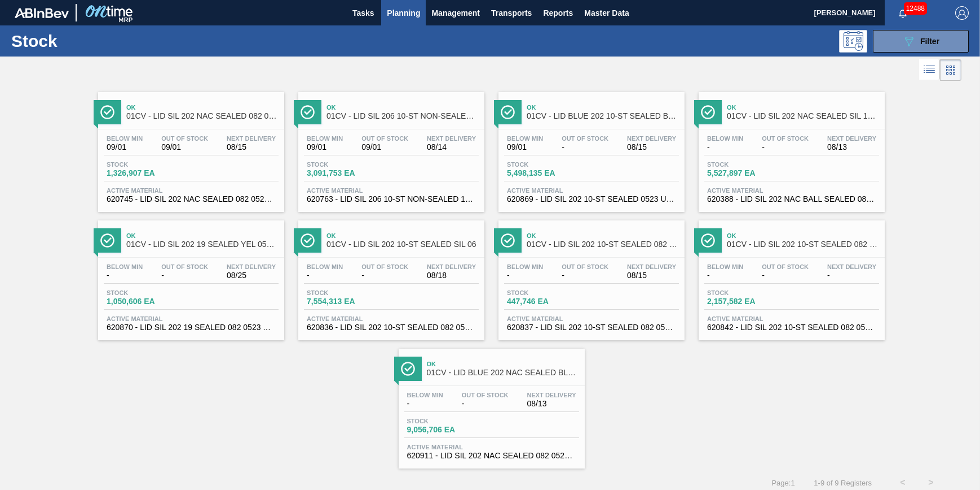 The height and width of the screenshot is (490, 980). Describe the element at coordinates (546, 173) in the screenshot. I see `span: 5,498,135 EA` at that location.